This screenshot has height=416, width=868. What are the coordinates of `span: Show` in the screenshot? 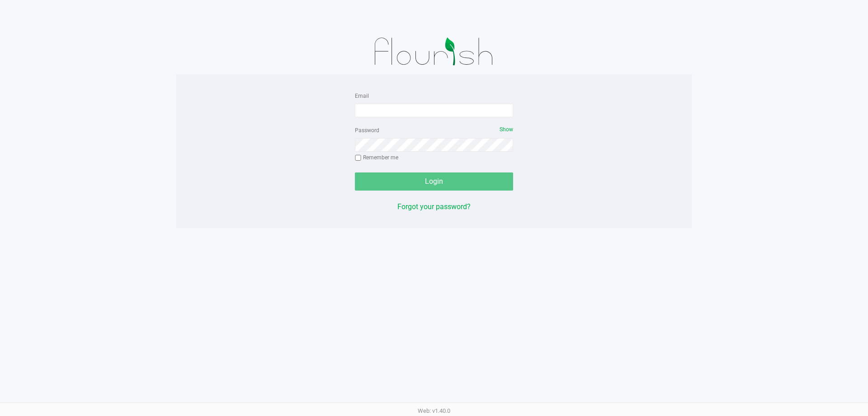 It's located at (507, 129).